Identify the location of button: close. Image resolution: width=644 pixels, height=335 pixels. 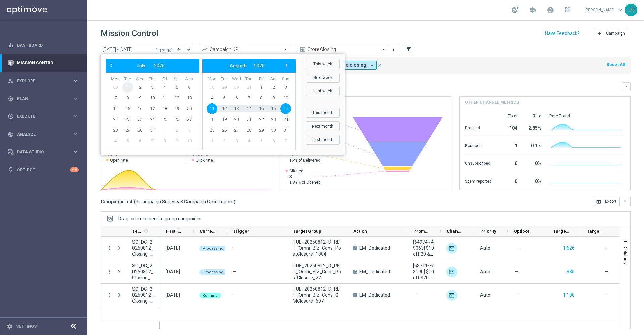
(380, 65).